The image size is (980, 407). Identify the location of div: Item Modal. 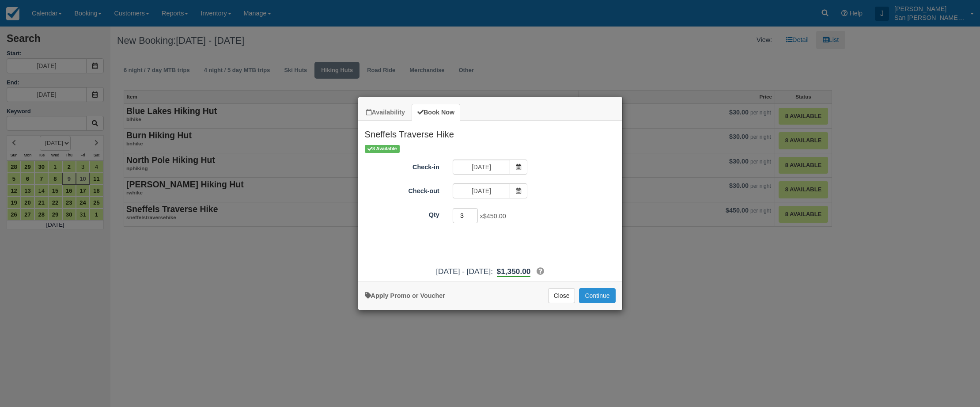
(490, 198).